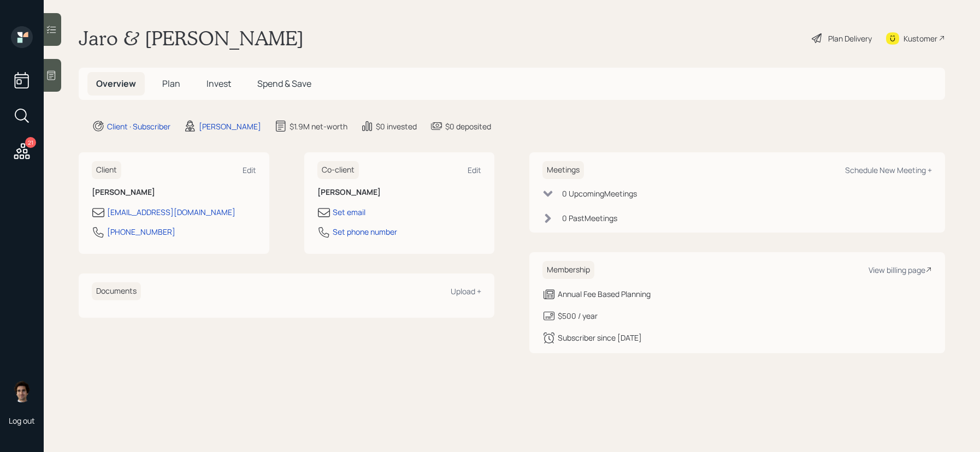 This screenshot has height=452, width=980. What do you see at coordinates (22, 420) in the screenshot?
I see `div: Log out` at bounding box center [22, 420].